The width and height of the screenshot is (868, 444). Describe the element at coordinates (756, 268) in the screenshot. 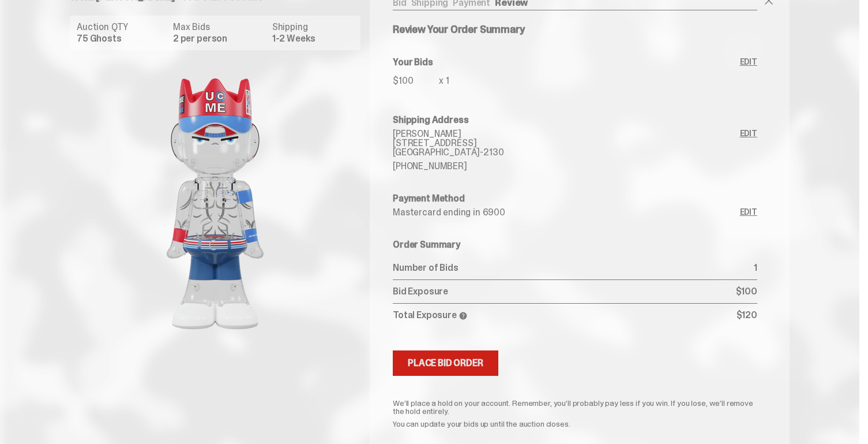

I see `p: 1` at that location.